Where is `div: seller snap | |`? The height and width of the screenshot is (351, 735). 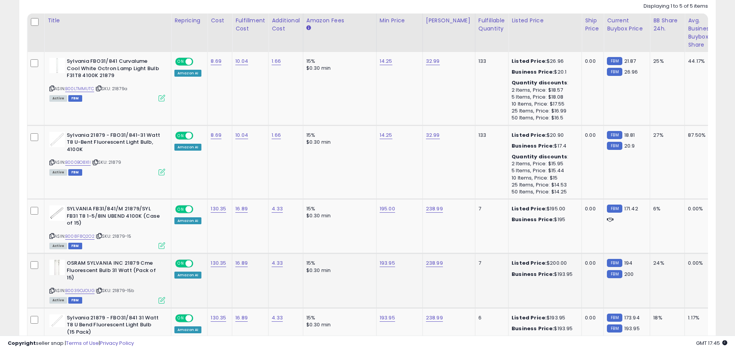 div: seller snap | | is located at coordinates (71, 344).